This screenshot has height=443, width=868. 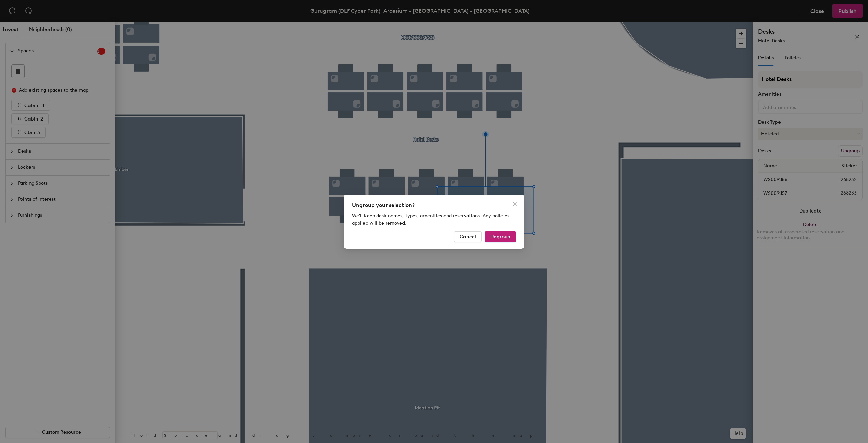 What do you see at coordinates (515, 204) in the screenshot?
I see `span: Close` at bounding box center [515, 204].